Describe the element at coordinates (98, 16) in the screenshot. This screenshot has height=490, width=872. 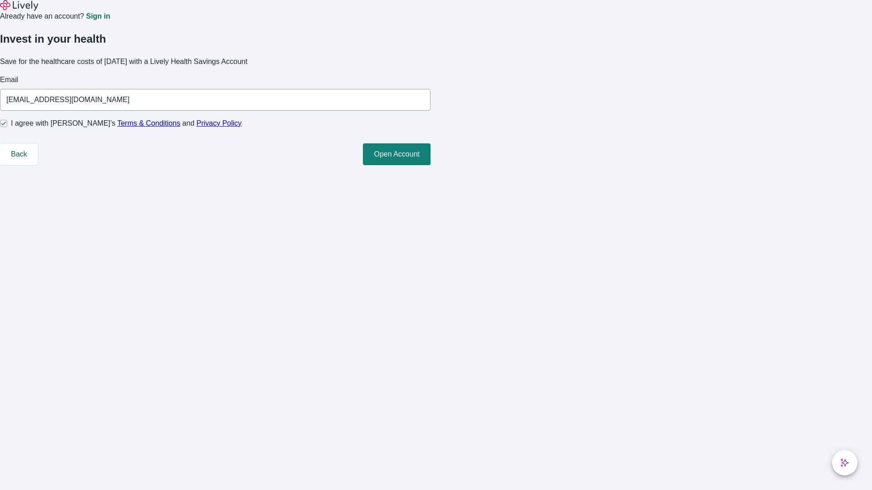
I see `div: Sign in` at that location.